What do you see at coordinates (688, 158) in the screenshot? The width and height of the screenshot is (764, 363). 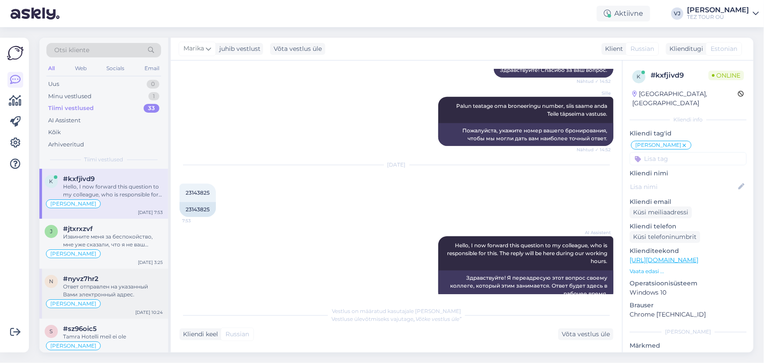 I see `input: Lisa tag` at bounding box center [688, 158].